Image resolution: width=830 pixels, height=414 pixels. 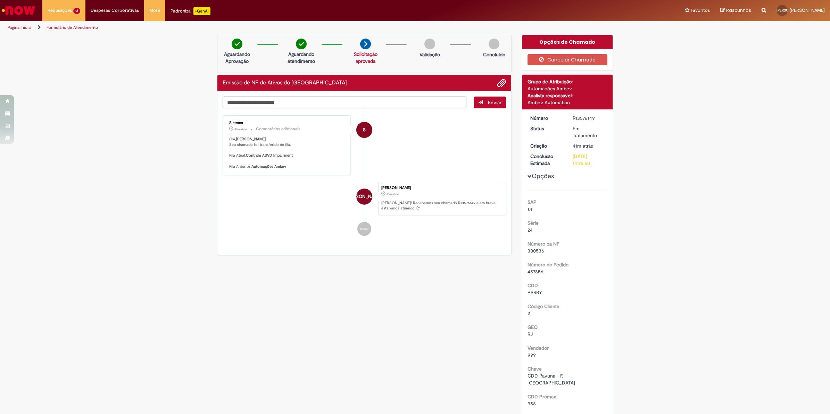 I want to click on span: s4, so click(x=530, y=209).